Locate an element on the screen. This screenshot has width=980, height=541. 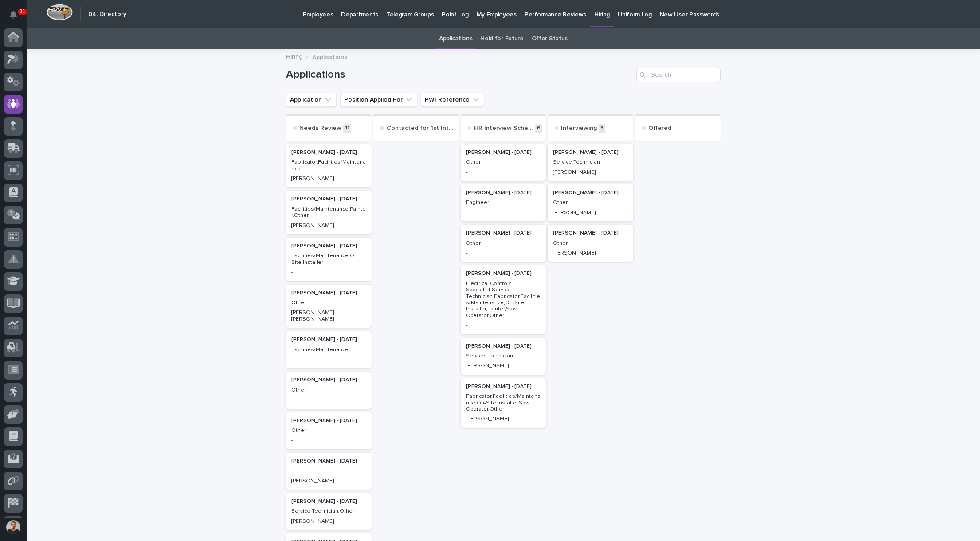
h2: 04. Directory is located at coordinates (107, 14).